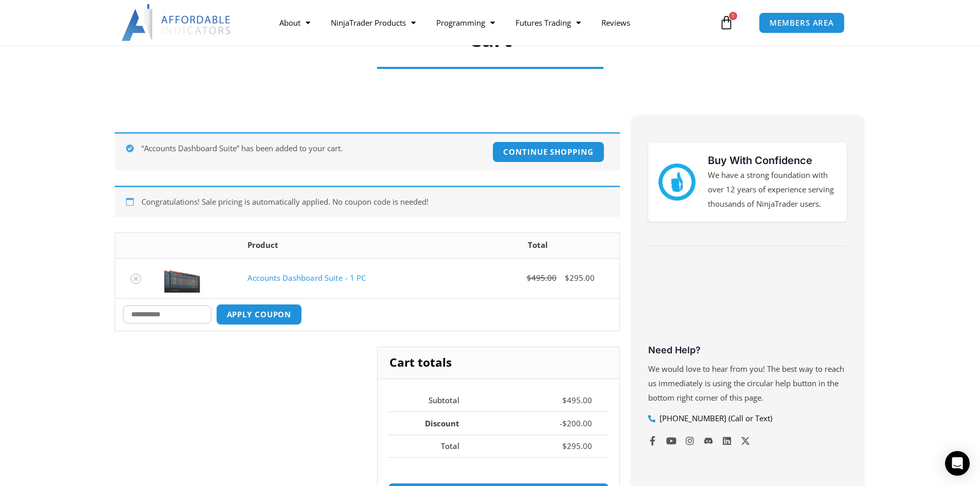 The image size is (980, 486). What do you see at coordinates (498, 363) in the screenshot?
I see `h2: Cart totals` at bounding box center [498, 363].